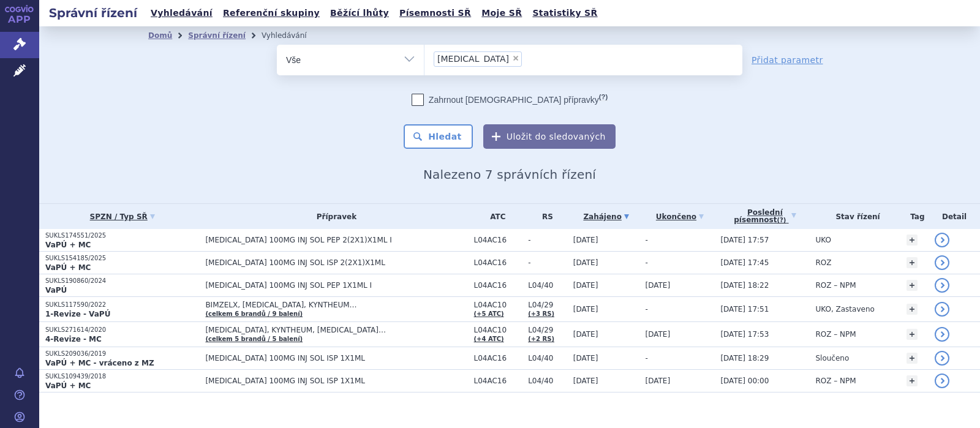  I want to click on a: Statistiky SŘ, so click(564, 13).